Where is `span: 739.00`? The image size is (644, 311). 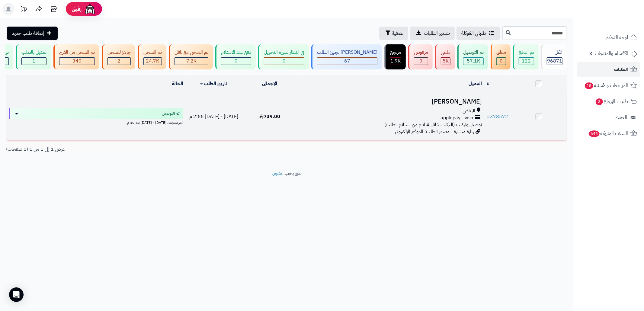 span: 739.00 is located at coordinates (270, 116).